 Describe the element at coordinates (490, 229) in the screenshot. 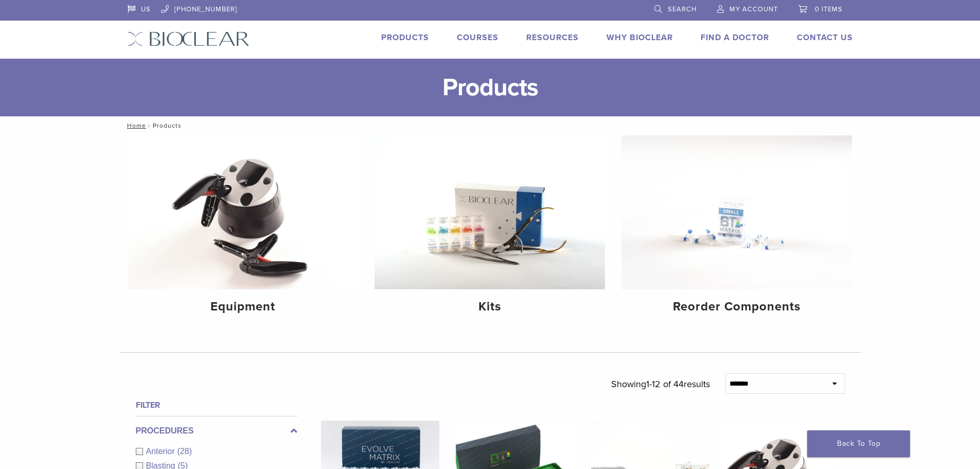

I see `a: Kits` at that location.